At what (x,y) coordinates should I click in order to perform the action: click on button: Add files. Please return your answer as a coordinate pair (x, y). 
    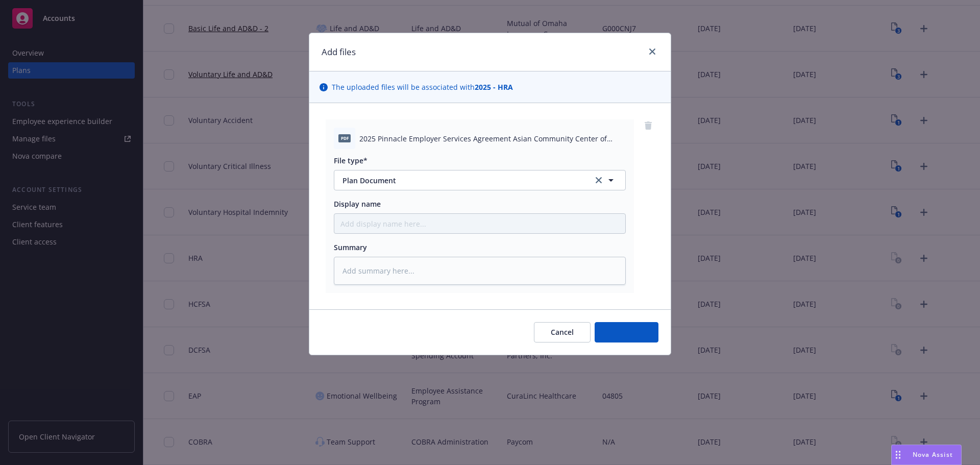
    Looking at the image, I should click on (626, 332).